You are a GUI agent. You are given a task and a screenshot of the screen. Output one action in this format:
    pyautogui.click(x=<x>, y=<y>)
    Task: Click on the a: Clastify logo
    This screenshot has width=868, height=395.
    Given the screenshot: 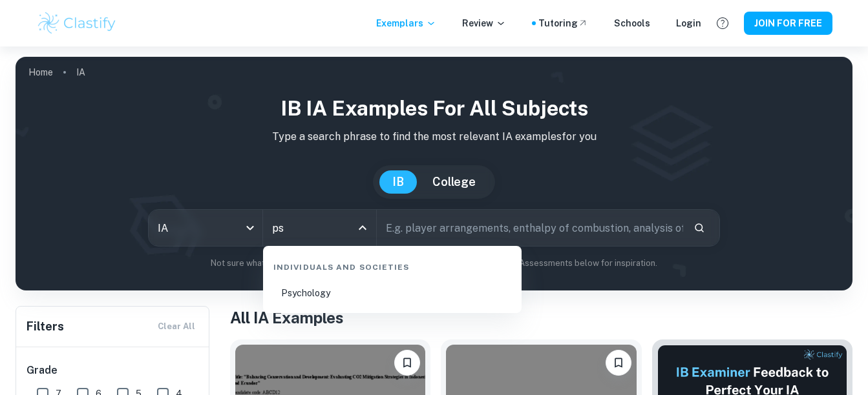 What is the action you would take?
    pyautogui.click(x=77, y=24)
    